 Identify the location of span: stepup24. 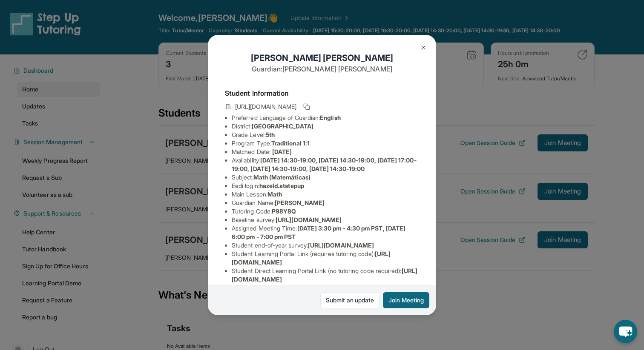
(287, 288).